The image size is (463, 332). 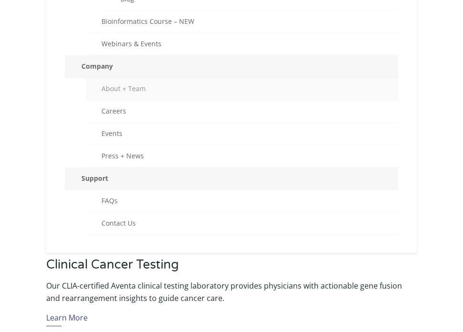 I want to click on a: Press + News, so click(x=242, y=156).